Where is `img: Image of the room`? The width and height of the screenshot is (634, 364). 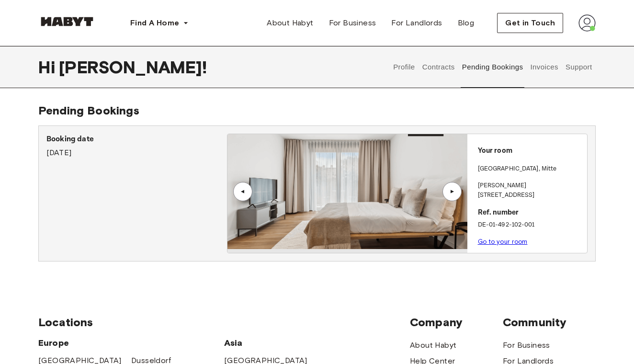
img: Image of the room is located at coordinates (347, 191).